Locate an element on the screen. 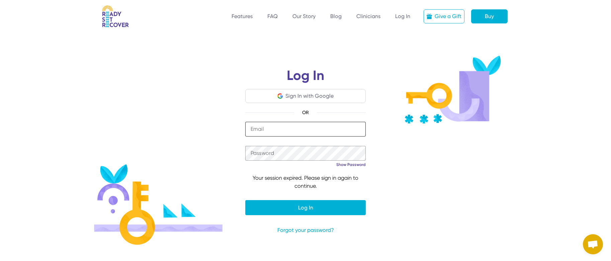 The height and width of the screenshot is (261, 611). a: Buy is located at coordinates (489, 16).